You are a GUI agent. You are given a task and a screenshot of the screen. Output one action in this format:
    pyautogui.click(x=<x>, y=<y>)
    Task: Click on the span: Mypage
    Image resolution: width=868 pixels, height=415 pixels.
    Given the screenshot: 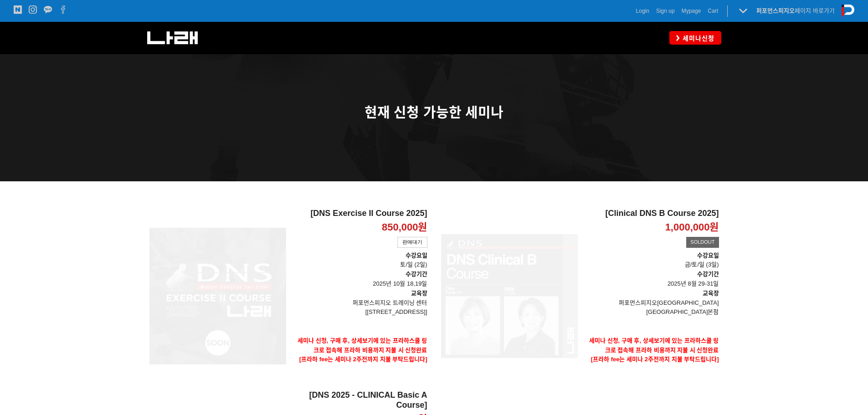 What is the action you would take?
    pyautogui.click(x=691, y=11)
    